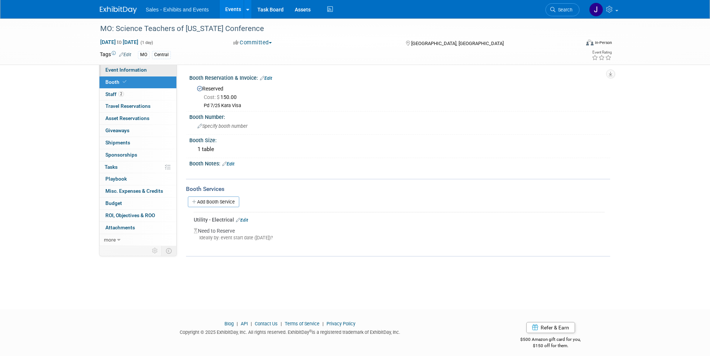 The image size is (710, 356). What do you see at coordinates (138, 106) in the screenshot?
I see `a: Travel Reservations` at bounding box center [138, 106].